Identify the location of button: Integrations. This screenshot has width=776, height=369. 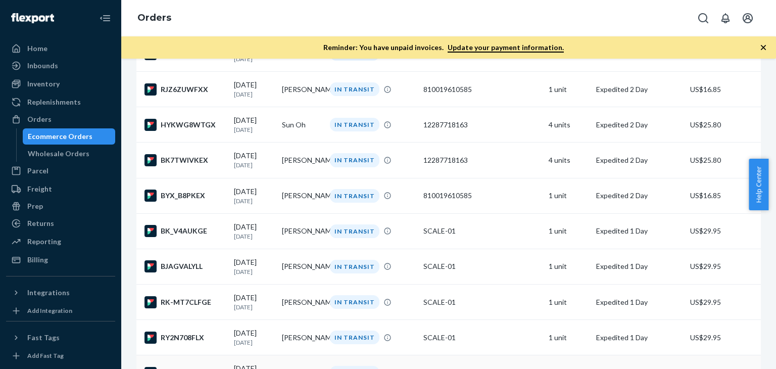
(61, 292).